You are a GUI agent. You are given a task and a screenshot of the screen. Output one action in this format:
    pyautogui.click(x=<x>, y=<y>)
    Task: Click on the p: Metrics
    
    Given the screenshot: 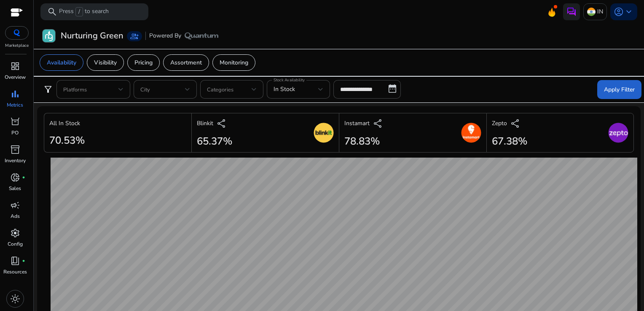 What is the action you would take?
    pyautogui.click(x=15, y=105)
    